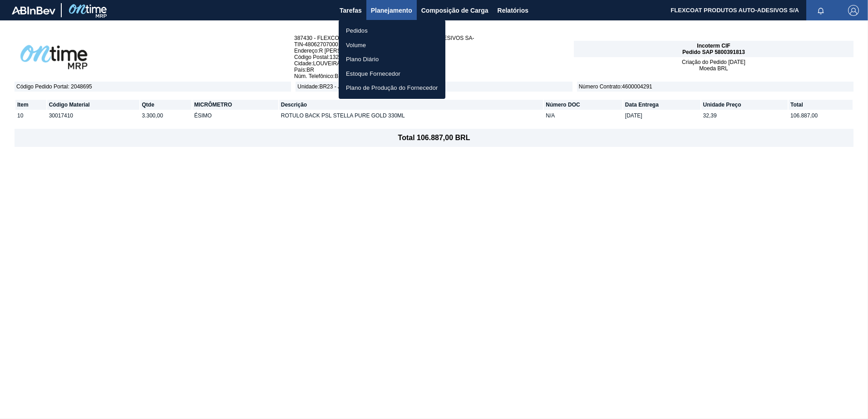  I want to click on a: Plano Diário, so click(392, 60).